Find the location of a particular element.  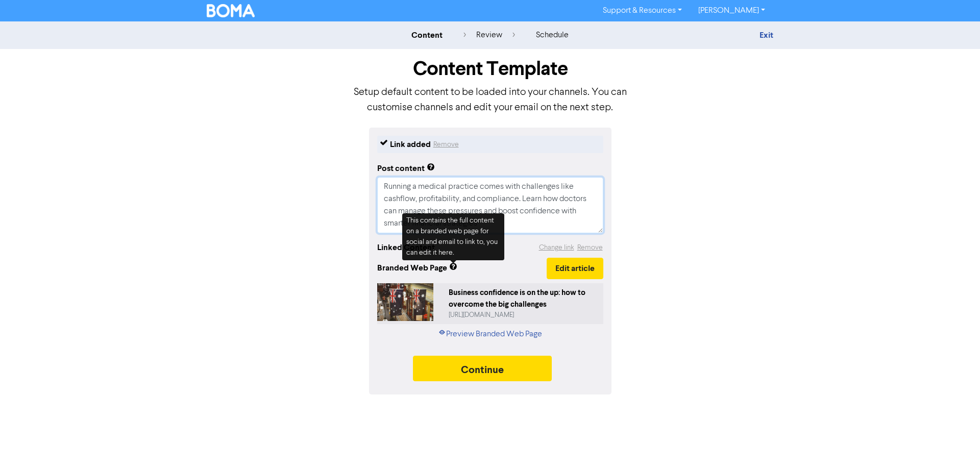

div: Linked Content is located at coordinates (406, 247).